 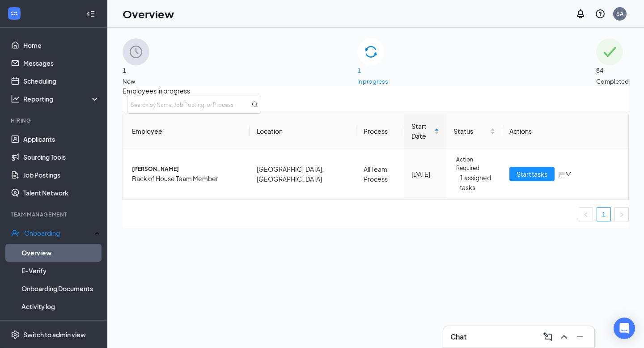 What do you see at coordinates (586, 214) in the screenshot?
I see `li: Previous Page` at bounding box center [586, 214].